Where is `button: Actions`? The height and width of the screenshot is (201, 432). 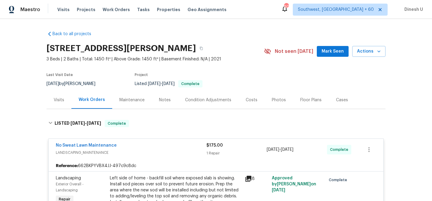
button: Actions is located at coordinates (369, 51).